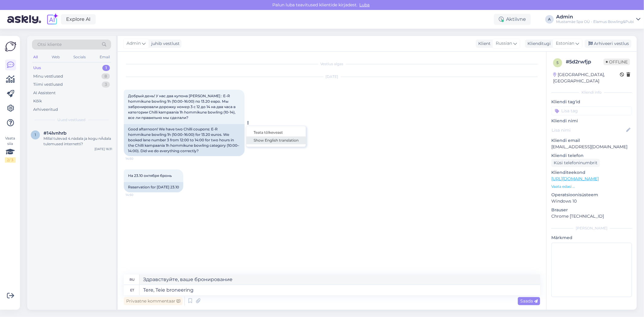 The image size is (644, 317). I want to click on p: Klienditeekond, so click(592, 173).